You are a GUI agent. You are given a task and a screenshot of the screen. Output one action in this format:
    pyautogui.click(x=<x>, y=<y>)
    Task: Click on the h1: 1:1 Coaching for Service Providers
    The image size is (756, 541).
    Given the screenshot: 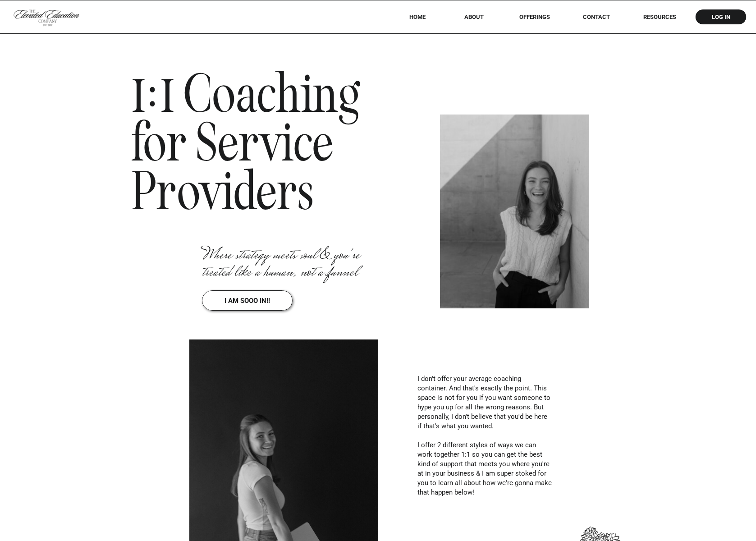 What is the action you would take?
    pyautogui.click(x=252, y=148)
    